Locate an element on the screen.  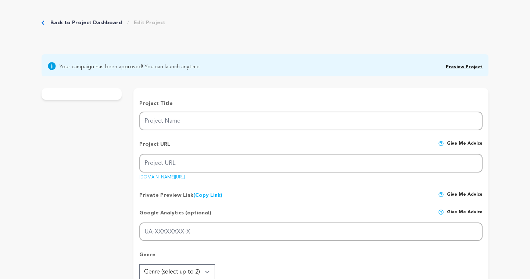
a: Preview Project is located at coordinates (464, 67).